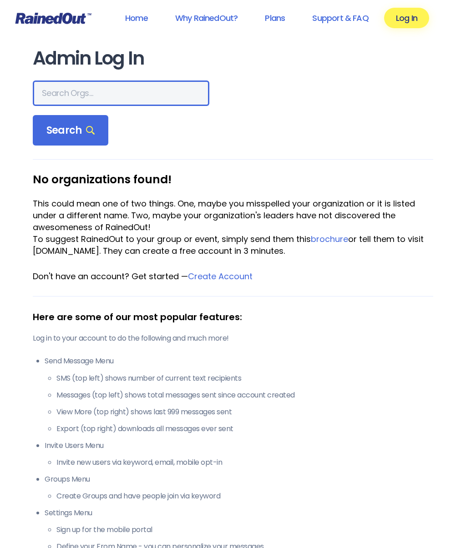 Image resolution: width=466 pixels, height=548 pixels. What do you see at coordinates (329, 239) in the screenshot?
I see `a: brochure` at bounding box center [329, 239].